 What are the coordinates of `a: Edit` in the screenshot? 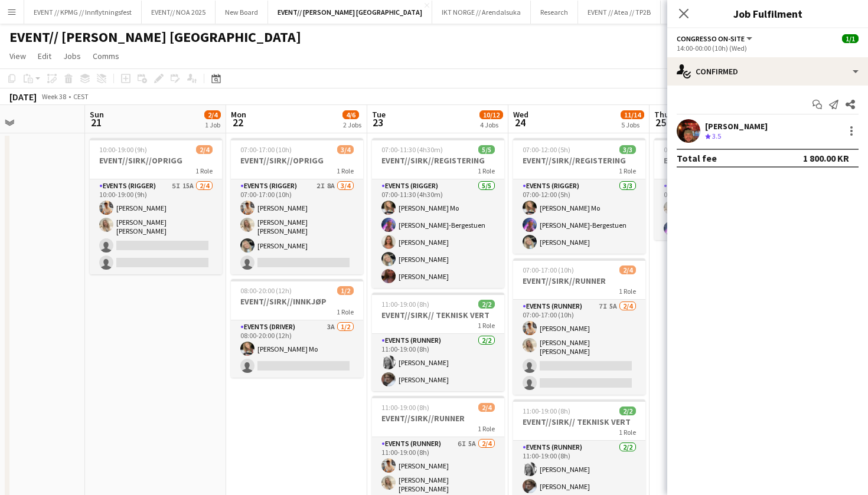 It's located at (45, 57).